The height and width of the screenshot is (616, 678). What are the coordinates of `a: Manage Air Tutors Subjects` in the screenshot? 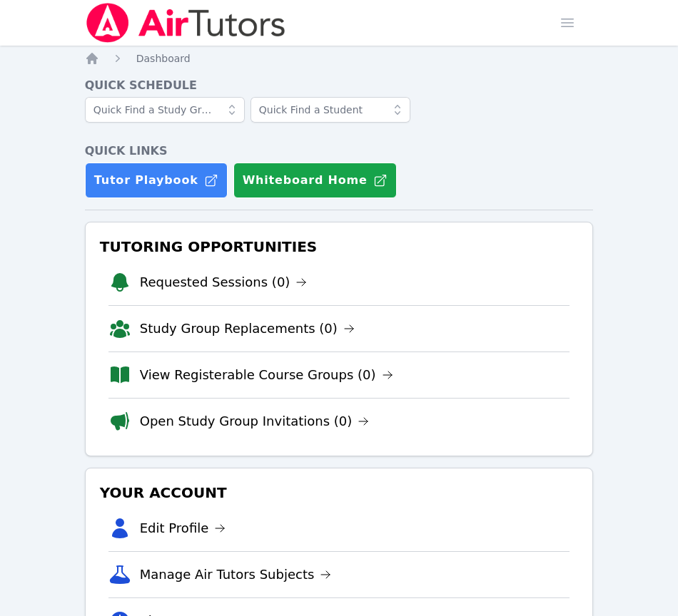 It's located at (235, 575).